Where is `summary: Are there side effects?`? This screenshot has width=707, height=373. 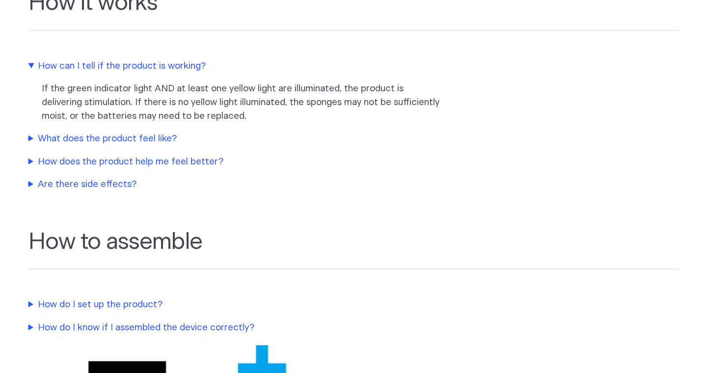
summary: Are there side effects? is located at coordinates (235, 185).